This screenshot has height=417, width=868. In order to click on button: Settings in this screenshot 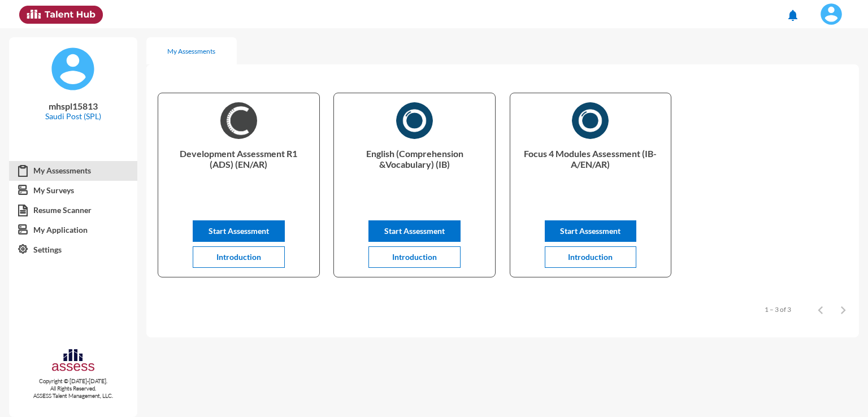, I will do `click(73, 250)`.